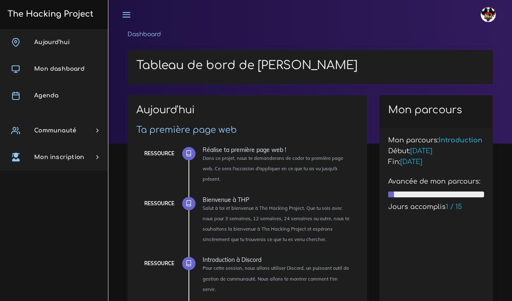 The height and width of the screenshot is (301, 512). What do you see at coordinates (436, 140) in the screenshot?
I see `h5: Mon parcours:` at bounding box center [436, 140].